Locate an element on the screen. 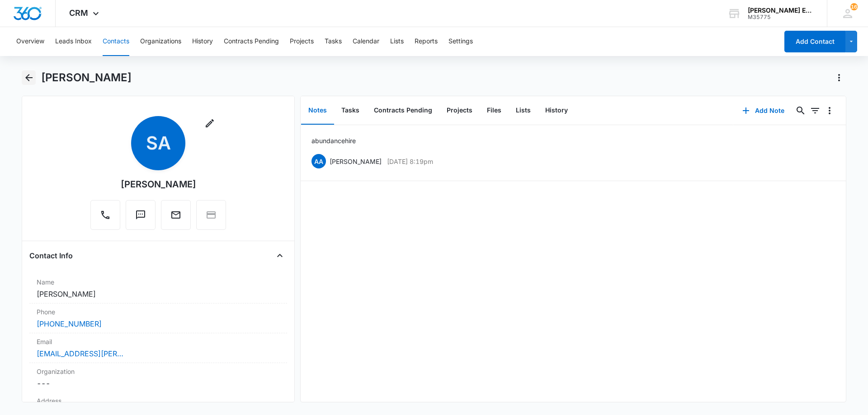 The image size is (868, 415). button: Add Contact is located at coordinates (815, 42).